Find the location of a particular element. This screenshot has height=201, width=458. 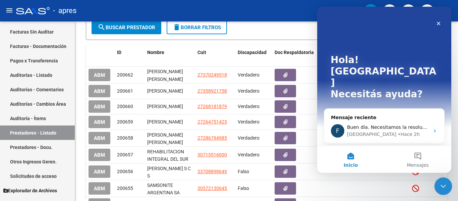

span: 200660 is located at coordinates (125, 106).